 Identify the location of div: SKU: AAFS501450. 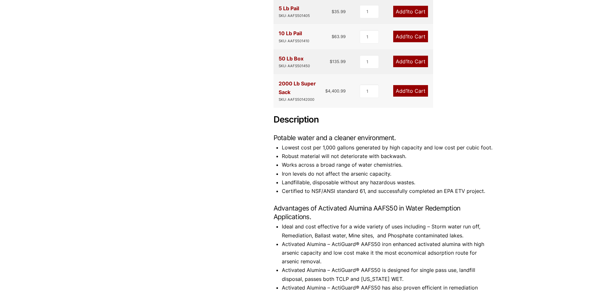
(294, 66).